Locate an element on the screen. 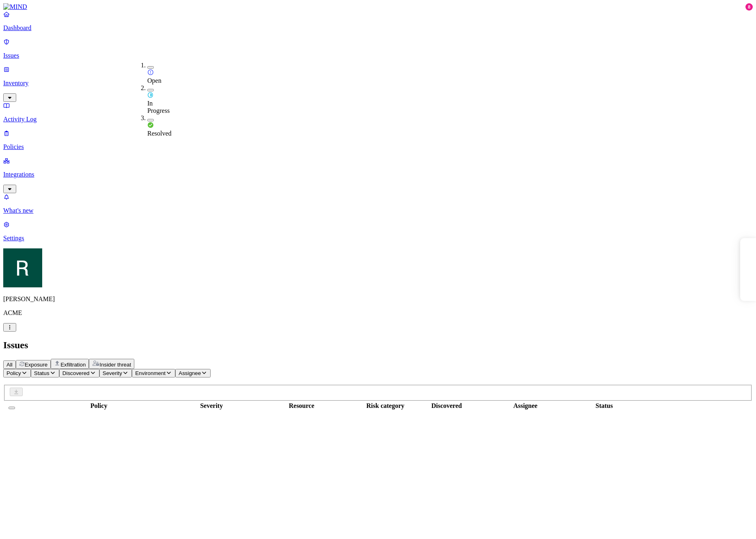 This screenshot has width=756, height=539. p: Activity Log is located at coordinates (378, 120).